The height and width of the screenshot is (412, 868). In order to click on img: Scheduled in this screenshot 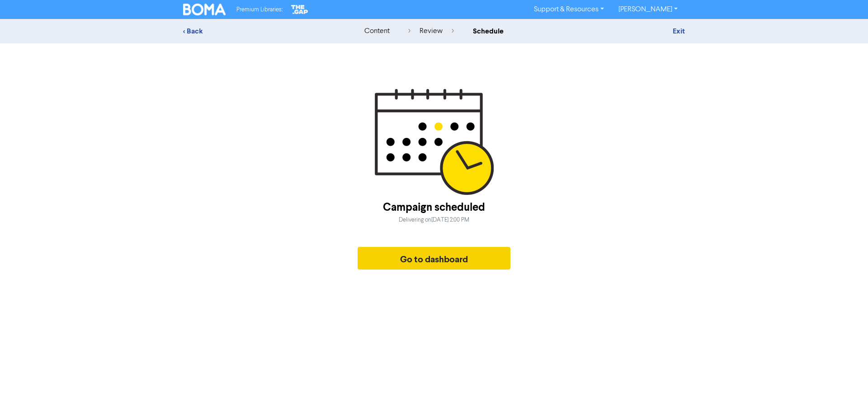, I will do `click(434, 141)`.